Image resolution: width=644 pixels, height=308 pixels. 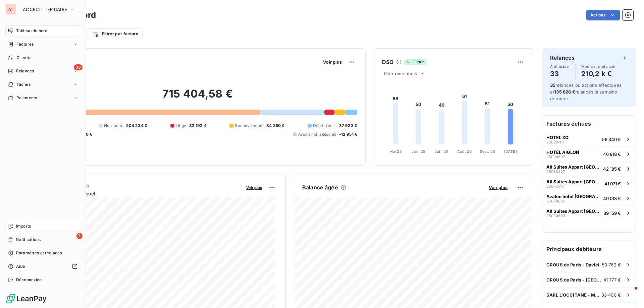 What do you see at coordinates (23, 85) in the screenshot?
I see `span: Tâches` at bounding box center [23, 85].